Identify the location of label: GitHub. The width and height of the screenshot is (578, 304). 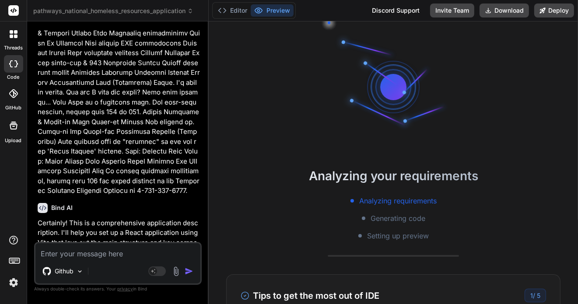
(13, 108).